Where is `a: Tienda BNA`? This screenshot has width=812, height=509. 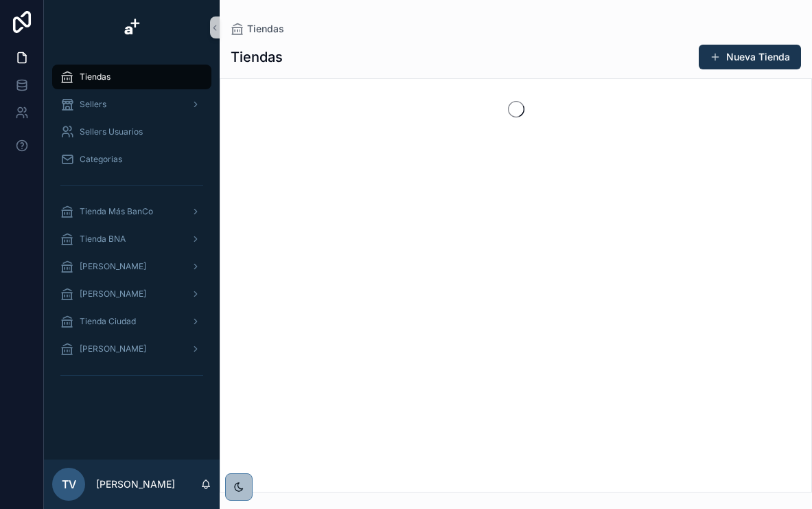 a: Tienda BNA is located at coordinates (132, 238).